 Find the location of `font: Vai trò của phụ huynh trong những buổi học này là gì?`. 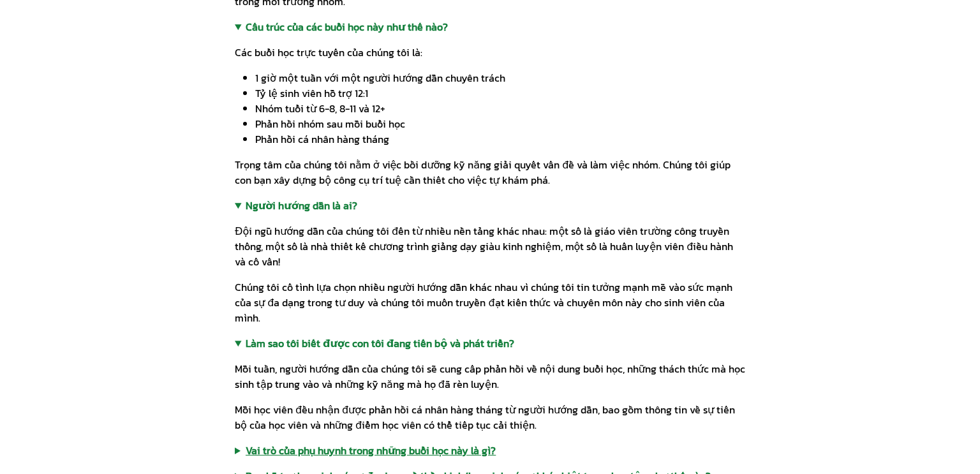

font: Vai trò của phụ huynh trong những buổi học này là gì? is located at coordinates (371, 451).